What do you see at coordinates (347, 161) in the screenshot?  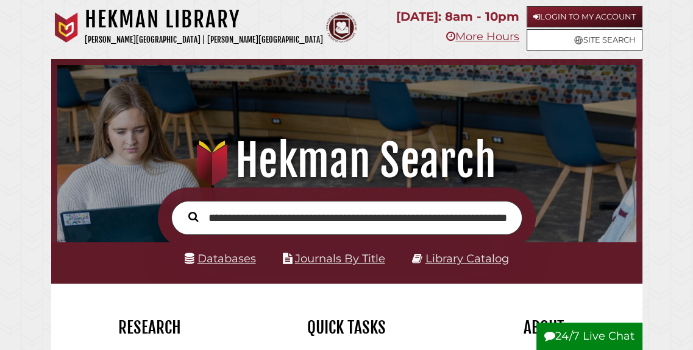 I see `h1: Hekman Search` at bounding box center [347, 161].